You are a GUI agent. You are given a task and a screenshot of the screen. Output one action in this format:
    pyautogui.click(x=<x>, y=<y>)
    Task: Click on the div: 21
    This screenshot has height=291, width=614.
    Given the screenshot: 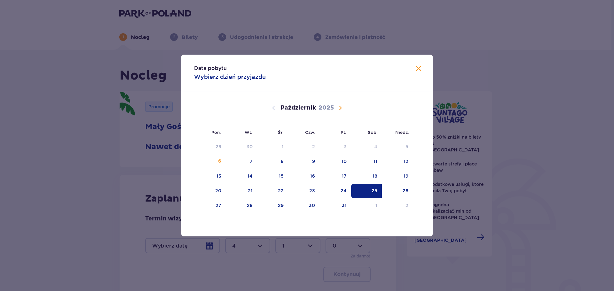 What is the action you would take?
    pyautogui.click(x=250, y=191)
    